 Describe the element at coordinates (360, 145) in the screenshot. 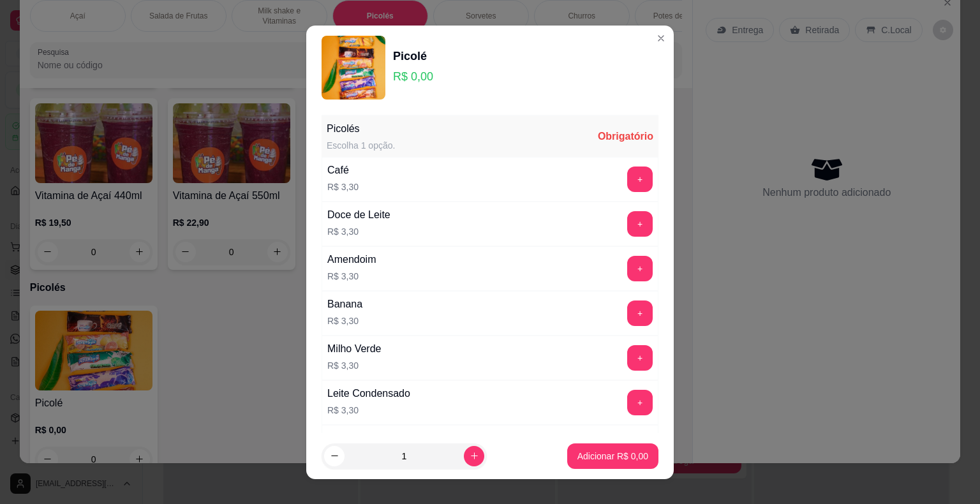

I see `div: Escolha 1 opção.` at that location.